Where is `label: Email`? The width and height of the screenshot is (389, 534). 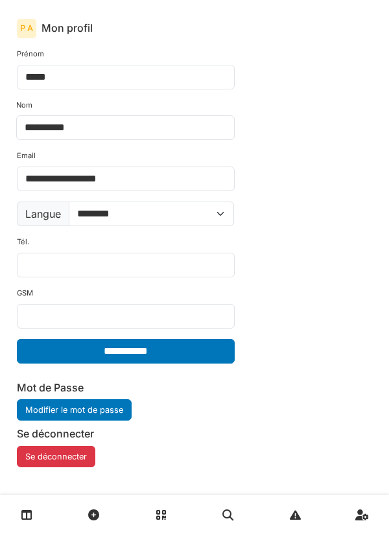
label: Email is located at coordinates (26, 156).